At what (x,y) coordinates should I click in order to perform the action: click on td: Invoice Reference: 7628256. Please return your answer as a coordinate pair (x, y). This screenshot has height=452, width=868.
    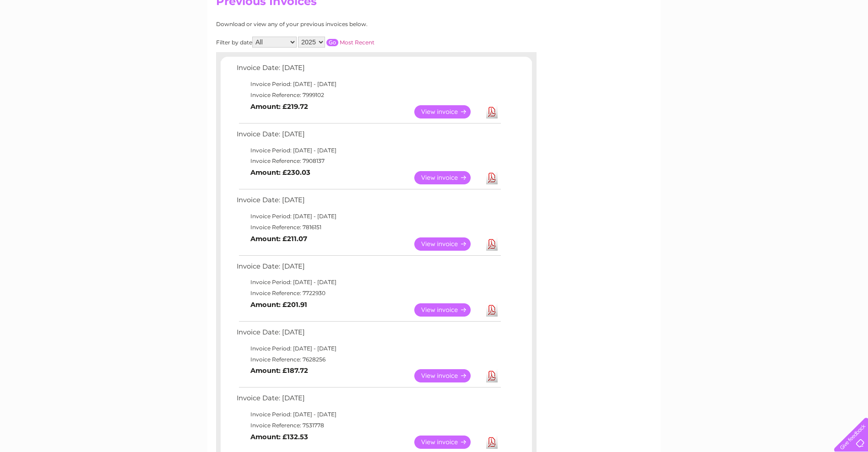
    Looking at the image, I should click on (368, 360).